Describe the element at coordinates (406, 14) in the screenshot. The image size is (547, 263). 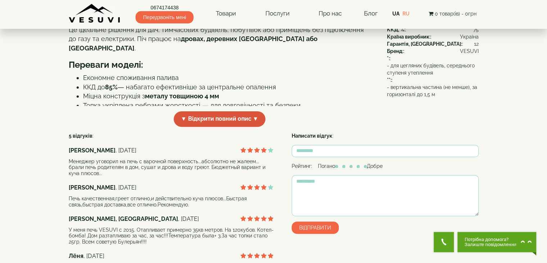
I see `a: RU` at that location.